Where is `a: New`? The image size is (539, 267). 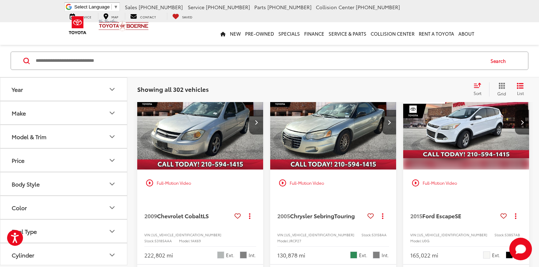 a: New is located at coordinates (235, 34).